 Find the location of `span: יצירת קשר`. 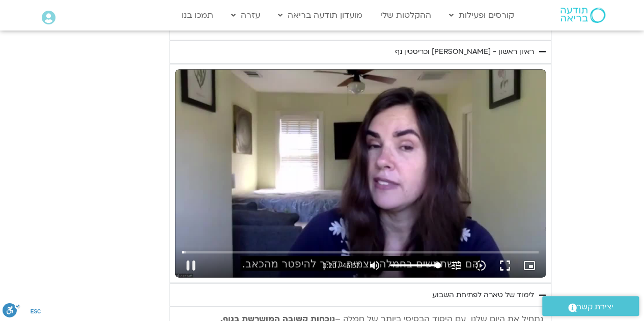

span: יצירת קשר is located at coordinates (595, 307).